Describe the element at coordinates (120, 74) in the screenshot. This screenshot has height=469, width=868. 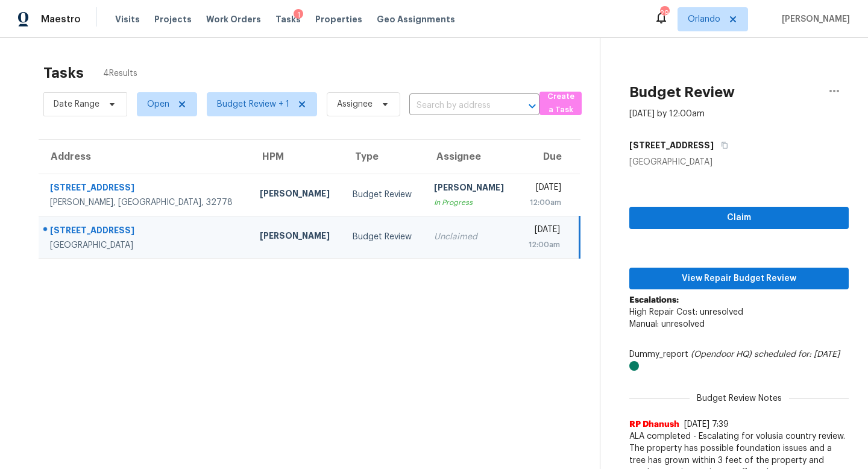
I see `span: 4 Results` at that location.